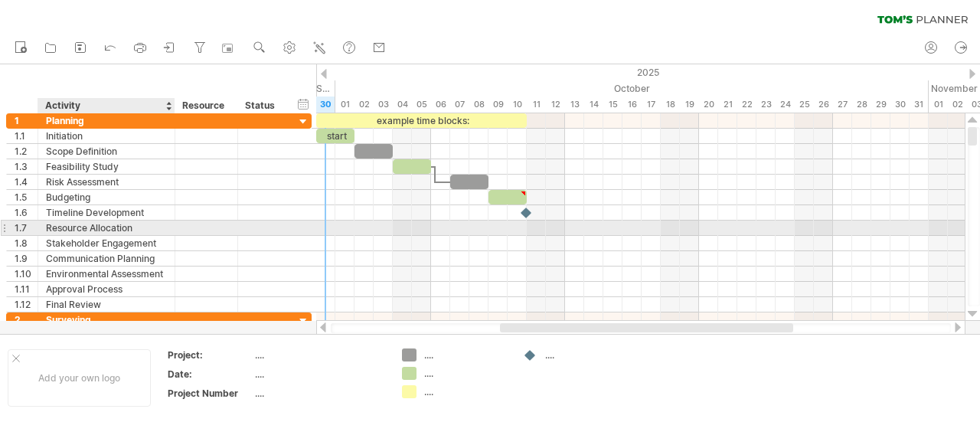  Describe the element at coordinates (459, 105) in the screenshot. I see `div: Tuesday, 7 October 2025` at that location.